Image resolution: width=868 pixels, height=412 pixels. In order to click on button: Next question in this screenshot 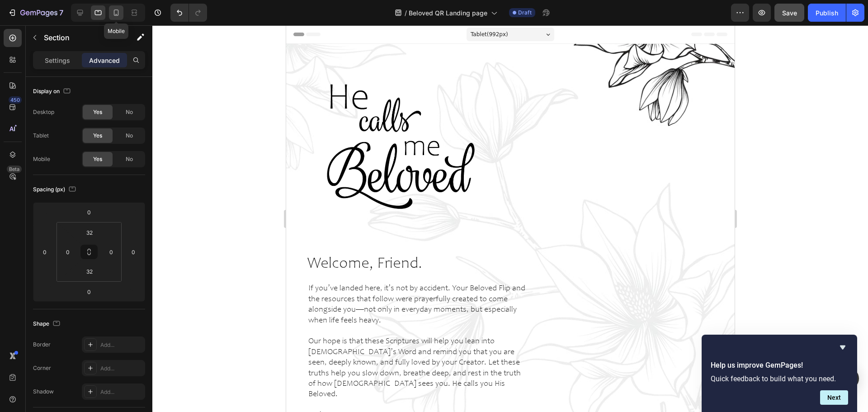, I will do `click(834, 398)`.